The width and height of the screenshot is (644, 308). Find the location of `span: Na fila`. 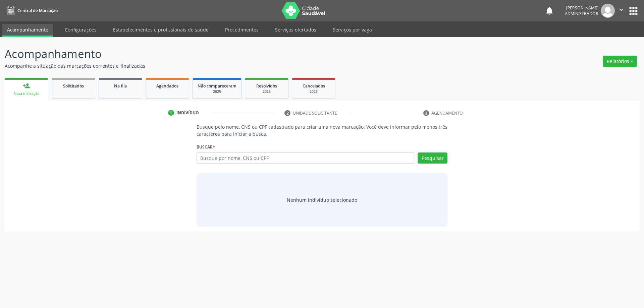

span: Na fila is located at coordinates (121, 86).